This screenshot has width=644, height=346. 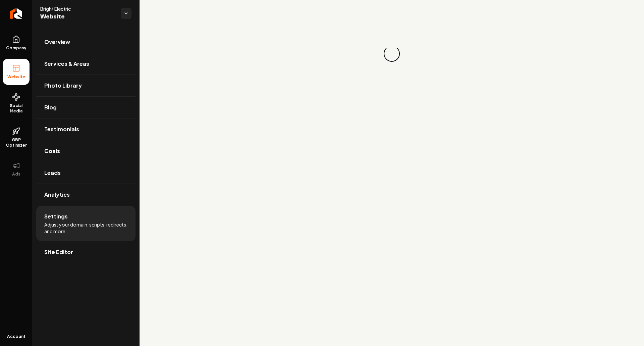 What do you see at coordinates (59, 252) in the screenshot?
I see `span: Site Editor` at bounding box center [59, 252].